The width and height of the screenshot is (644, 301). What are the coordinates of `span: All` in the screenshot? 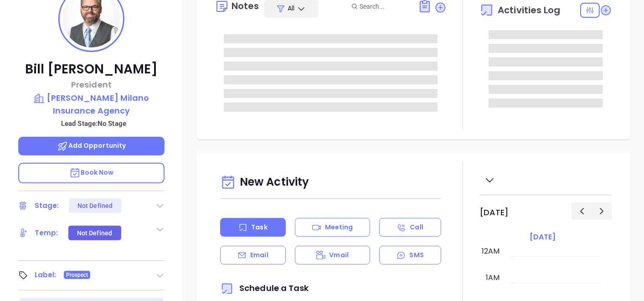 It's located at (290, 8).